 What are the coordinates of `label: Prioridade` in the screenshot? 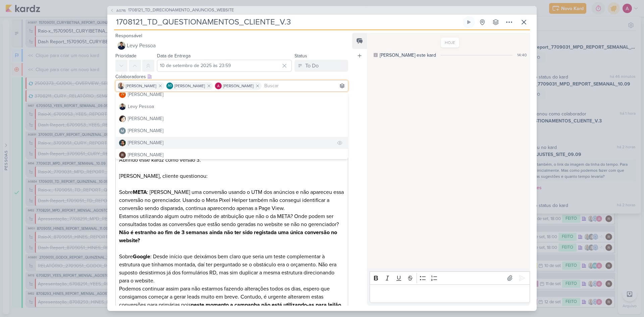 It's located at (126, 56).